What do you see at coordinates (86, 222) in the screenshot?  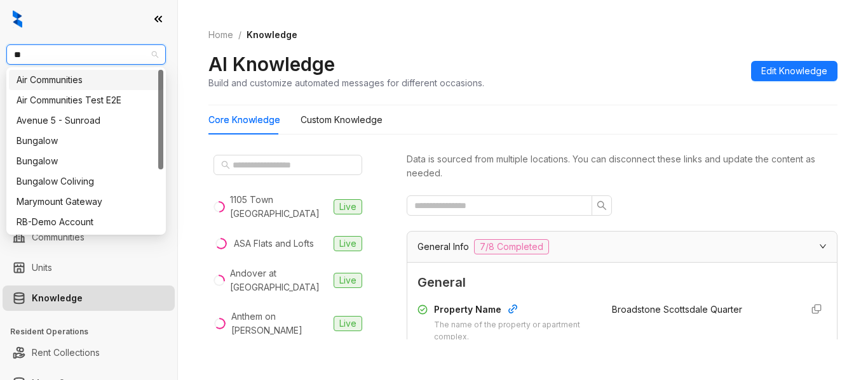 I see `div: RB-Demo Account` at bounding box center [86, 222].